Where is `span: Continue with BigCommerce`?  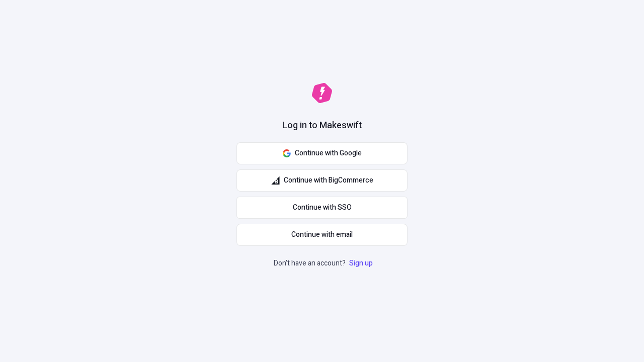
span: Continue with BigCommerce is located at coordinates (329, 181).